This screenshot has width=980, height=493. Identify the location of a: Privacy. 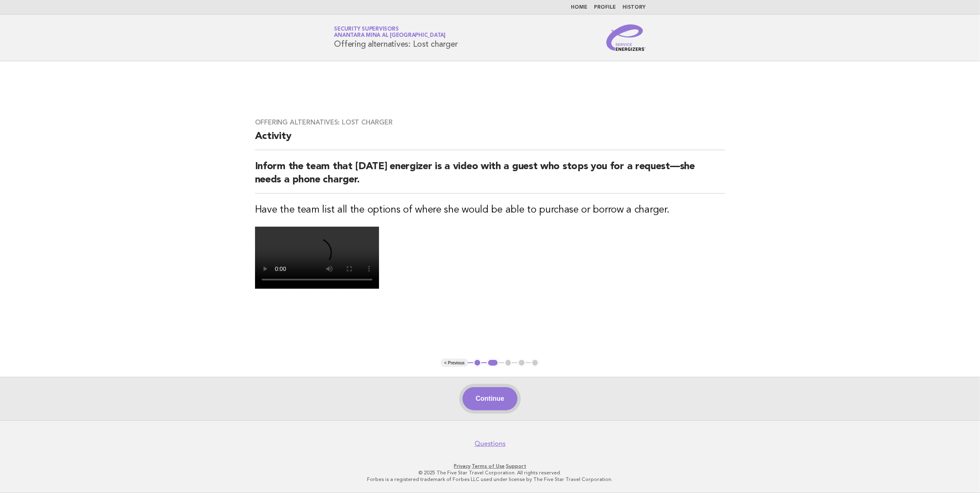
(462, 466).